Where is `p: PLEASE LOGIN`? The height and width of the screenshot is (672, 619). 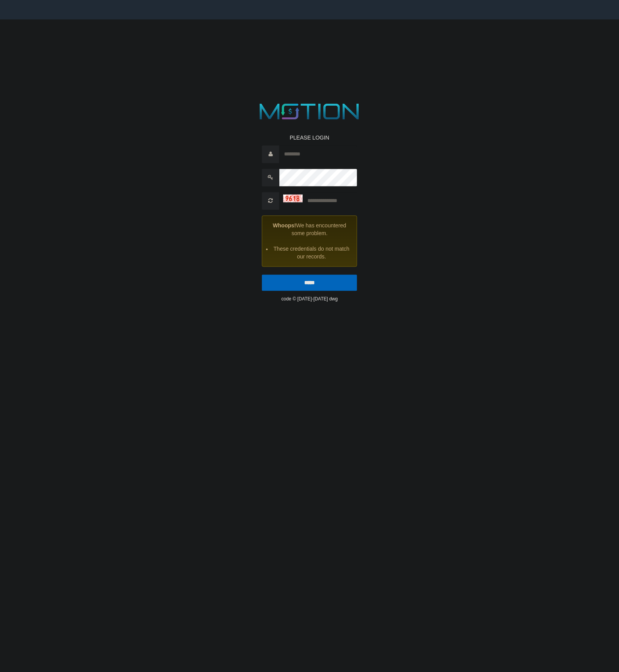 p: PLEASE LOGIN is located at coordinates (309, 137).